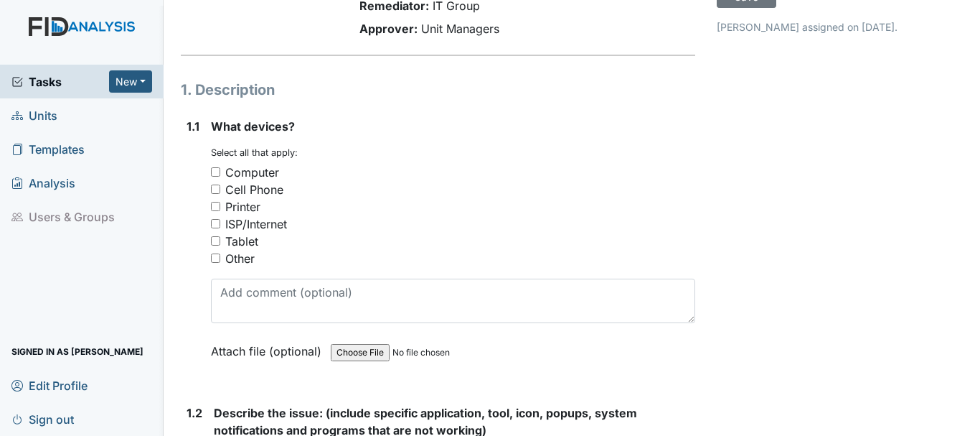  I want to click on span: Templates, so click(48, 149).